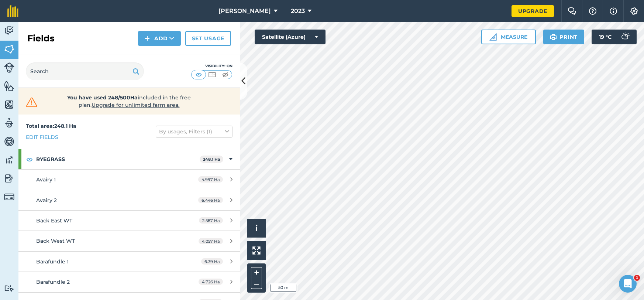 This screenshot has width=644, height=300. Describe the element at coordinates (129, 179) in the screenshot. I see `a: Avairy 14.997 Ha` at that location.